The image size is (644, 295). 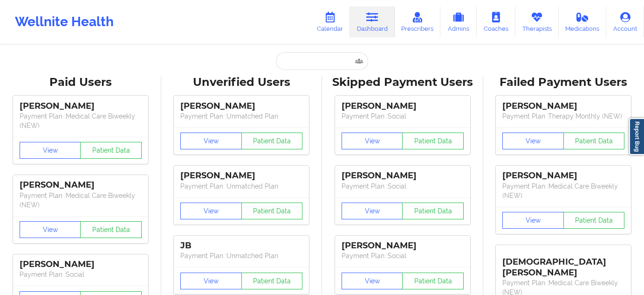 I want to click on a: Calendar, so click(x=330, y=22).